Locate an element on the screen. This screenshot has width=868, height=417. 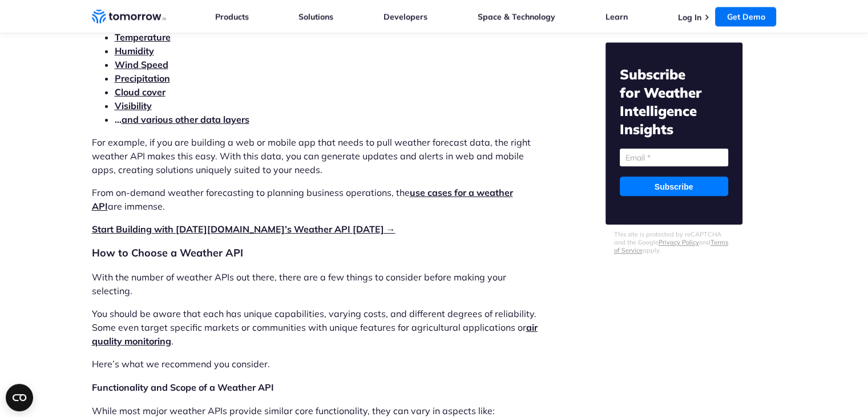
a: Wind Speed is located at coordinates (142, 64).